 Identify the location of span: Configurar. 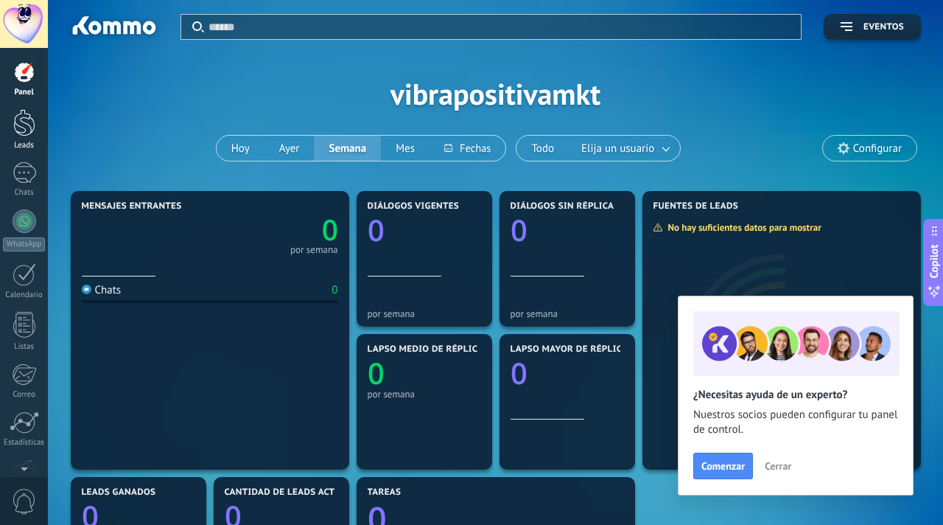
(878, 148).